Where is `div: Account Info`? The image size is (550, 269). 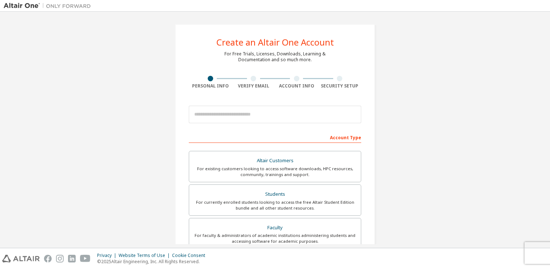
div: Account Info is located at coordinates (297, 86).